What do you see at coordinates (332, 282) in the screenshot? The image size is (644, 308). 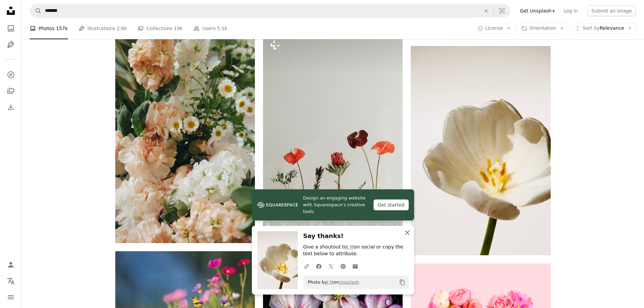 I see `span: Photo by on` at bounding box center [332, 282].